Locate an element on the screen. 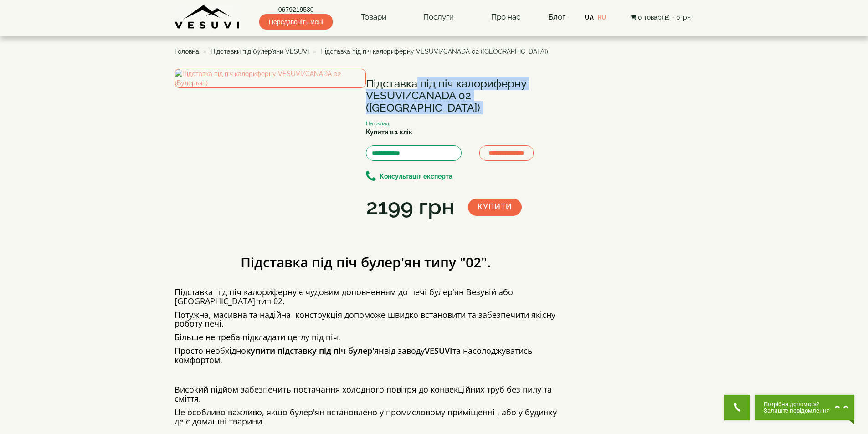 This screenshot has width=868, height=434. a: Блог is located at coordinates (557, 17).